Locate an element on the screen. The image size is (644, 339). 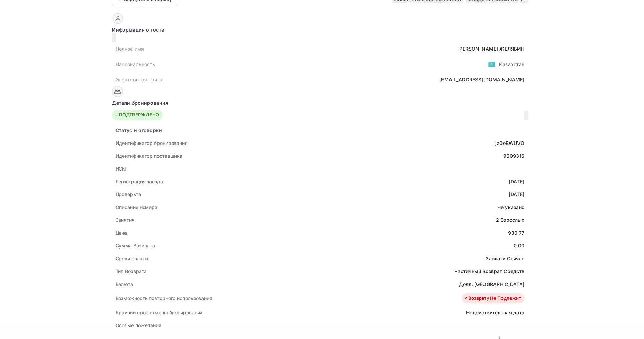
ya-tr-span: Недействительная дата is located at coordinates (495, 312).